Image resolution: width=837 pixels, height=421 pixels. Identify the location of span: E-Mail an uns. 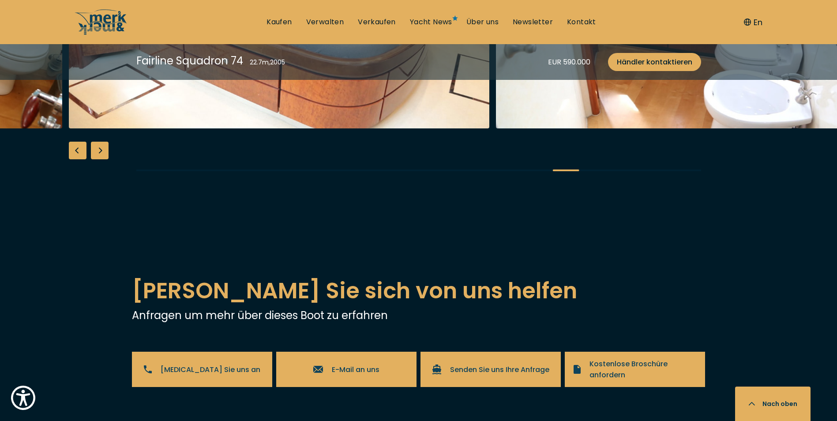
(356, 369).